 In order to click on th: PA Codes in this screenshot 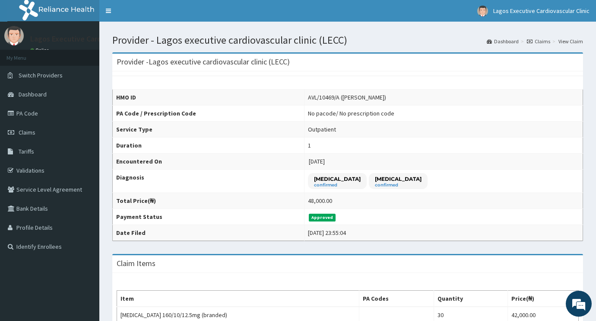, I will do `click(397, 299)`.